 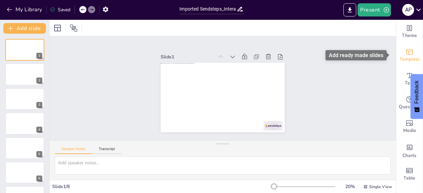 What do you see at coordinates (410, 175) in the screenshot?
I see `div: Add a table` at bounding box center [410, 175].